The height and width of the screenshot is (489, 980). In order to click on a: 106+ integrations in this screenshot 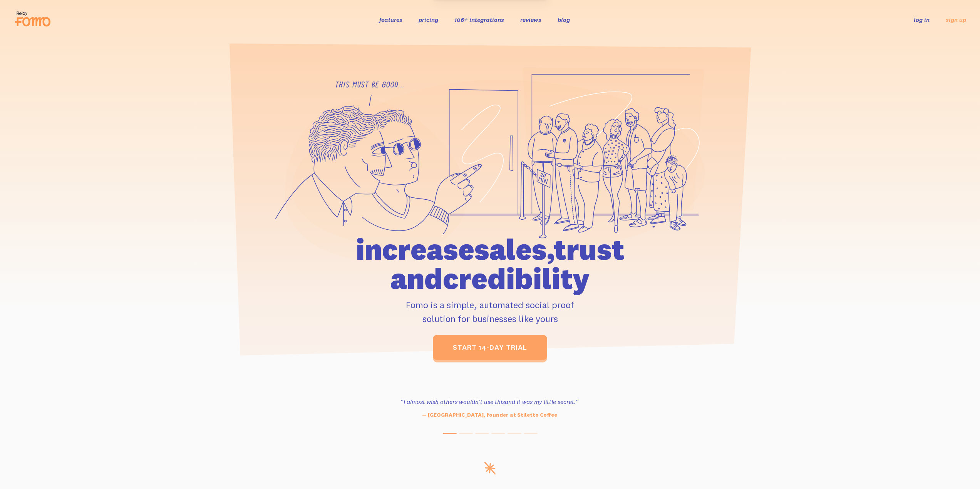, I will do `click(479, 19)`.